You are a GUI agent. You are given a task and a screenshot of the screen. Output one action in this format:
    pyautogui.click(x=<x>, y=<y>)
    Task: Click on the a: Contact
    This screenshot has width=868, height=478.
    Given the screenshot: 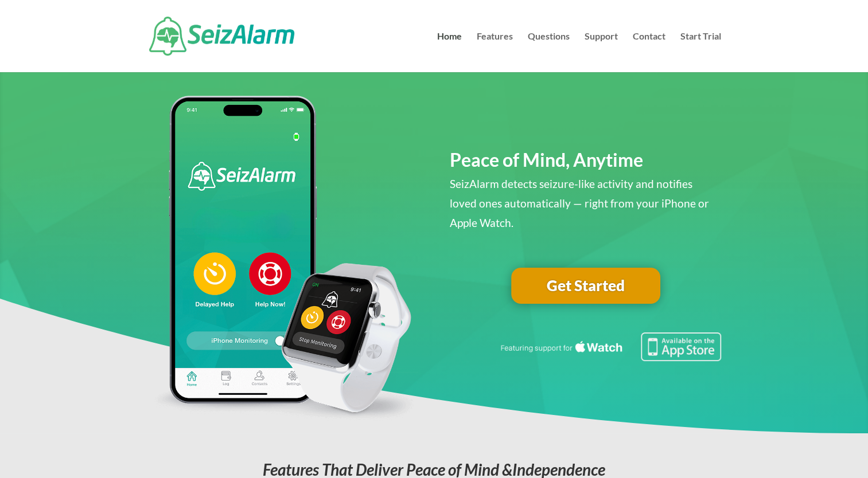 What is the action you would take?
    pyautogui.click(x=649, y=52)
    